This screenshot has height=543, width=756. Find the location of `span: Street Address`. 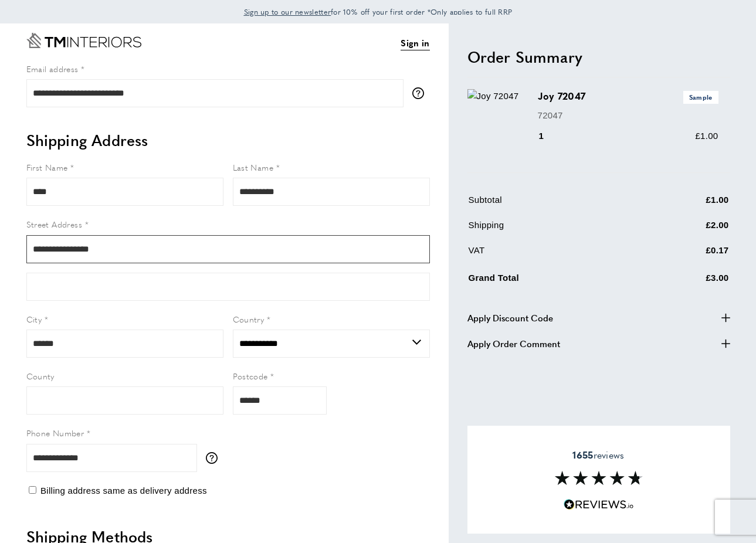

span: Street Address is located at coordinates (54, 224).